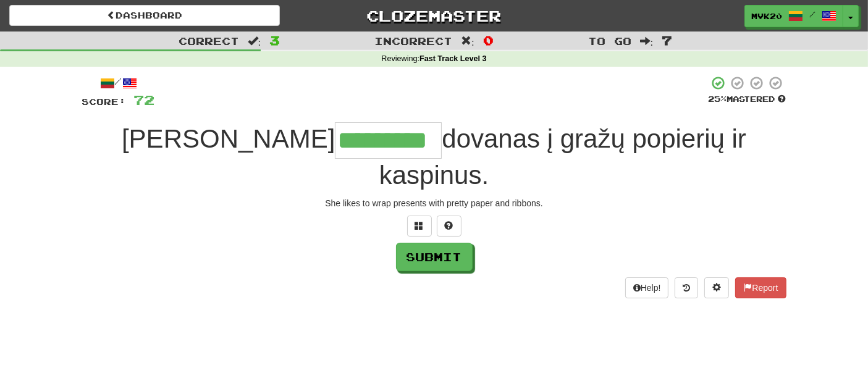  Describe the element at coordinates (488, 40) in the screenshot. I see `span: 0` at that location.